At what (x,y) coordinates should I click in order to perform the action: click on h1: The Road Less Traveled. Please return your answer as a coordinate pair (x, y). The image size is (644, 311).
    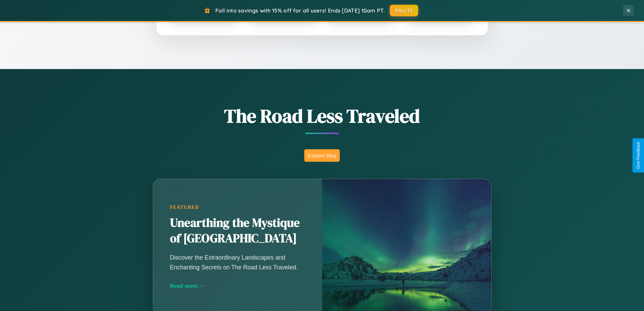
    Looking at the image, I should click on (322, 116).